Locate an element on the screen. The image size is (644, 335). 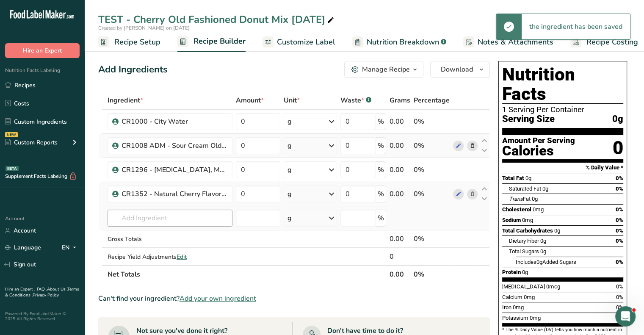
div: NEW is located at coordinates (11, 135).